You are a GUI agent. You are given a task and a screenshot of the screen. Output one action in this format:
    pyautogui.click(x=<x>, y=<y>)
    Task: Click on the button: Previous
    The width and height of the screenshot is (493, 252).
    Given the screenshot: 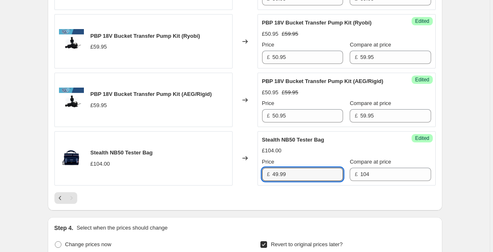 What is the action you would take?
    pyautogui.click(x=60, y=198)
    